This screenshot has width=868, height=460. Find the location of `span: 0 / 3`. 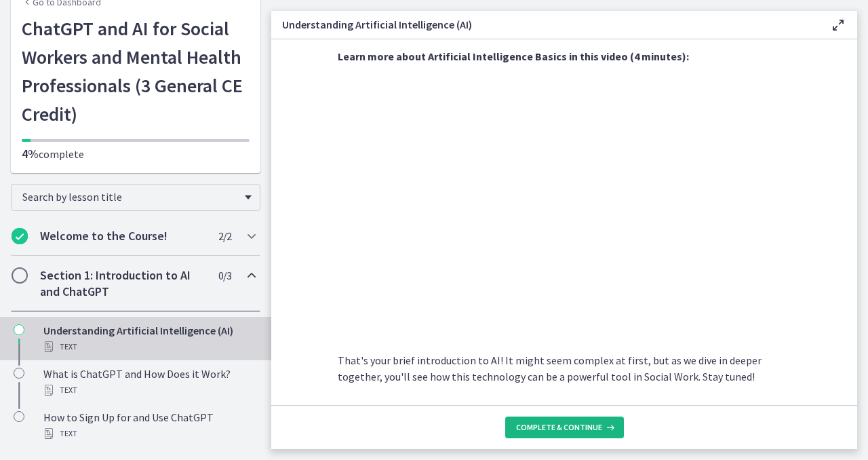

span: 0 / 3 is located at coordinates (225, 275).